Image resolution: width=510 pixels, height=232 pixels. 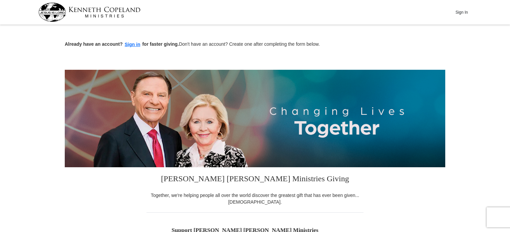 I want to click on strong: Already have an account? for faster giving., so click(x=122, y=44).